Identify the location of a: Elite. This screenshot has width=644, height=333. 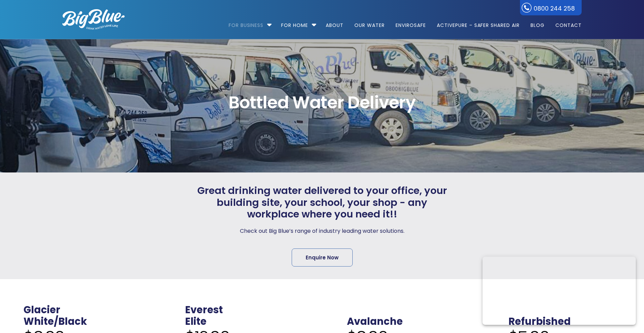
(195, 322).